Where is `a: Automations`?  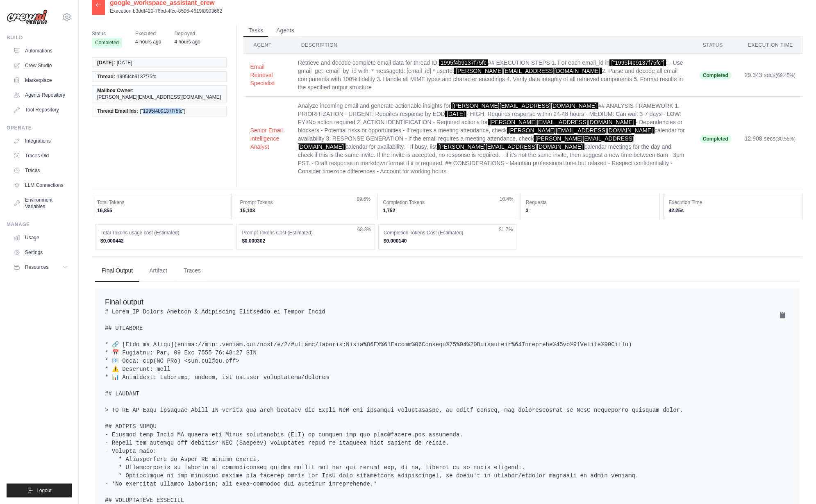
a: Automations is located at coordinates (40, 51).